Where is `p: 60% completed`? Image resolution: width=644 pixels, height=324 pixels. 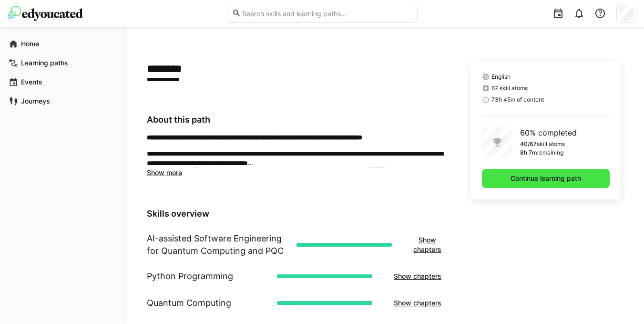
p: 60% completed is located at coordinates (548, 132).